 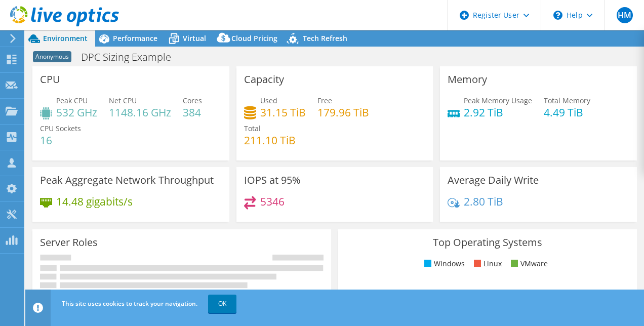 What do you see at coordinates (483, 201) in the screenshot?
I see `h4: 2.80 TiB` at bounding box center [483, 201].